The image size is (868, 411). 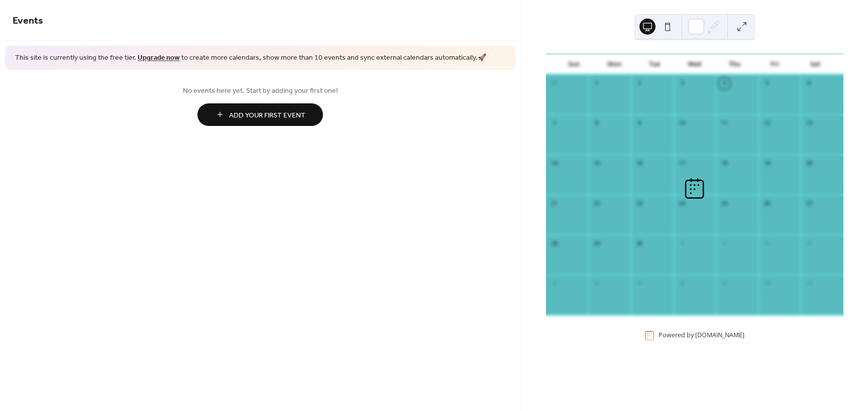 I want to click on div: 14, so click(x=555, y=163).